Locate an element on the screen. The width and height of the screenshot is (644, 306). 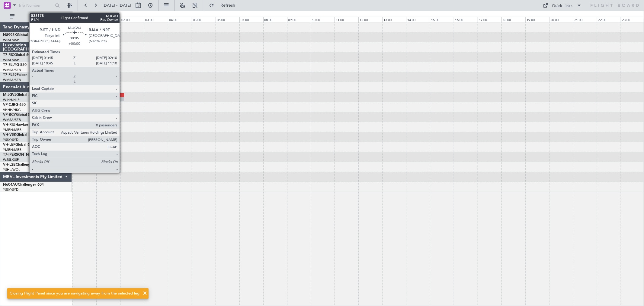
a: N8998KGlobal 6000 is located at coordinates (20, 35).